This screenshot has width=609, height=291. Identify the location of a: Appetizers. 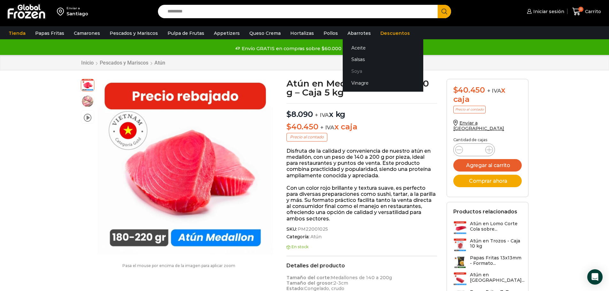
(227, 33).